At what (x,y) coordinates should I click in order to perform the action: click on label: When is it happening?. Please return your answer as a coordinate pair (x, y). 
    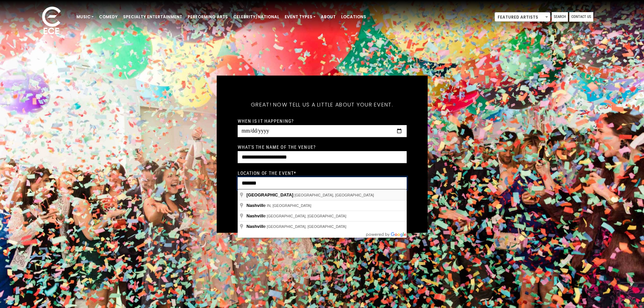
    Looking at the image, I should click on (266, 121).